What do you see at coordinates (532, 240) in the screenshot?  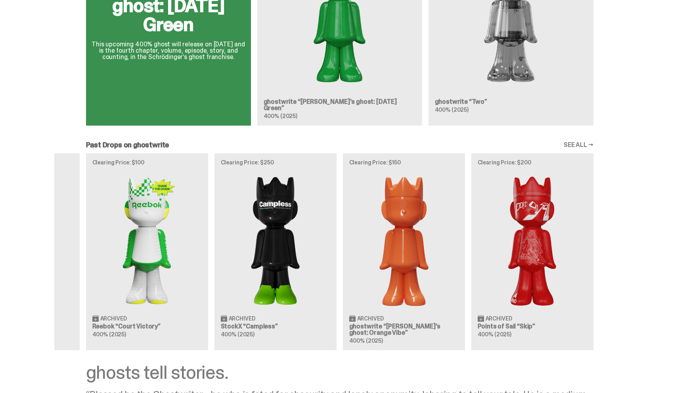 I see `img: Skip` at bounding box center [532, 240].